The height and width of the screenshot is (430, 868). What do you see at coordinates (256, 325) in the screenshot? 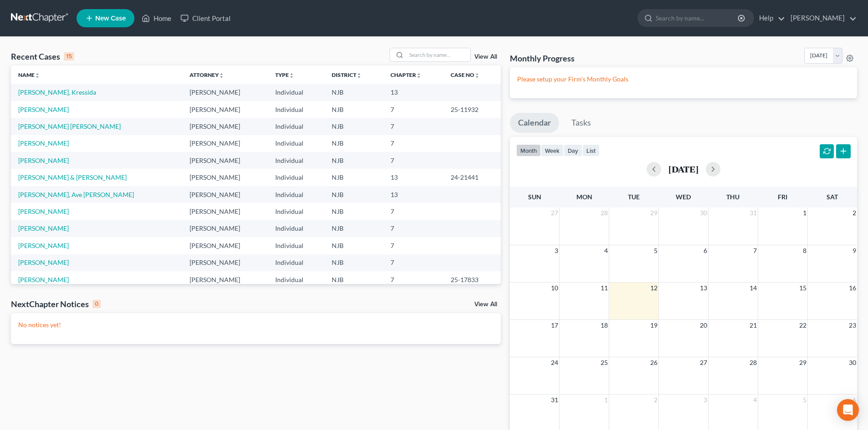
I see `p: No notices yet!` at bounding box center [256, 325].